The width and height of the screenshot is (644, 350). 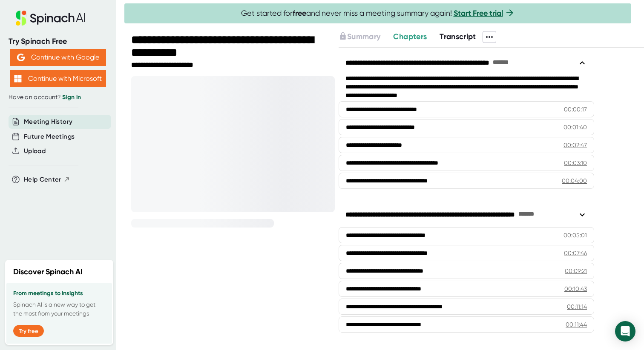 I want to click on button: Try free, so click(x=29, y=331).